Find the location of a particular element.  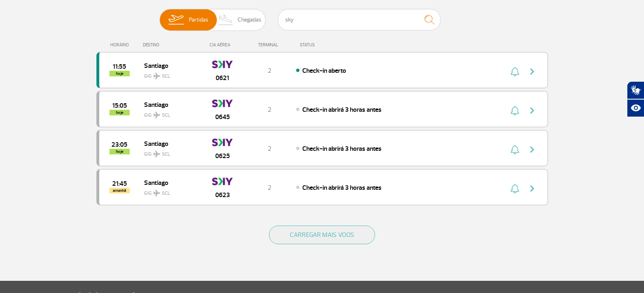

span: Partidas is located at coordinates (198, 20).